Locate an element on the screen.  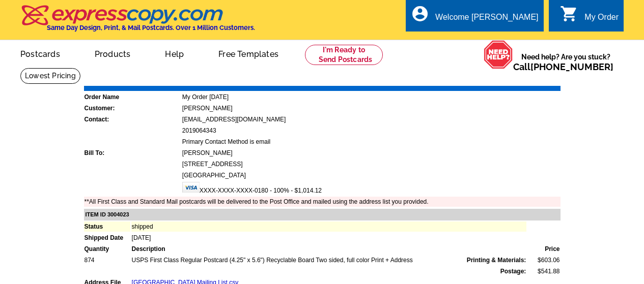
span: Call is located at coordinates (563, 66).